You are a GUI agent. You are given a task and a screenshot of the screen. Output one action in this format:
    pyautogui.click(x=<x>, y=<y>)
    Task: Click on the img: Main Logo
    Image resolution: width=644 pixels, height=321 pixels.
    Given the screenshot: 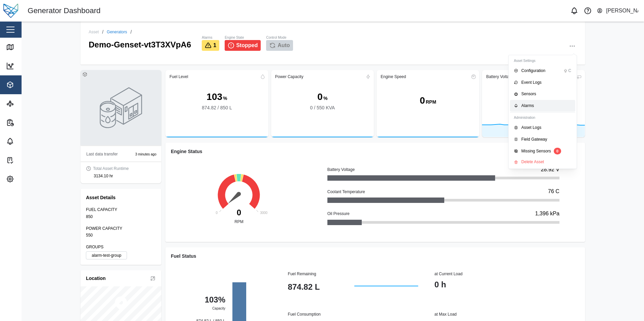 What is the action you would take?
    pyautogui.click(x=11, y=11)
    